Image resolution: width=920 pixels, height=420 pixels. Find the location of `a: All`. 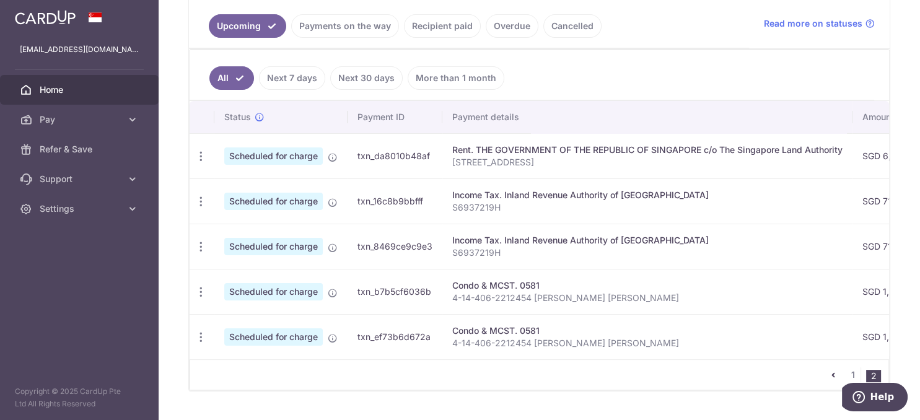

a: All is located at coordinates (232, 78).